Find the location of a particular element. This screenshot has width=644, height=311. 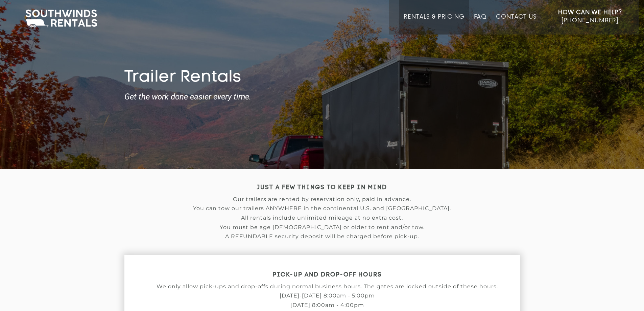

a: Rentals & Pricing is located at coordinates (434, 24).